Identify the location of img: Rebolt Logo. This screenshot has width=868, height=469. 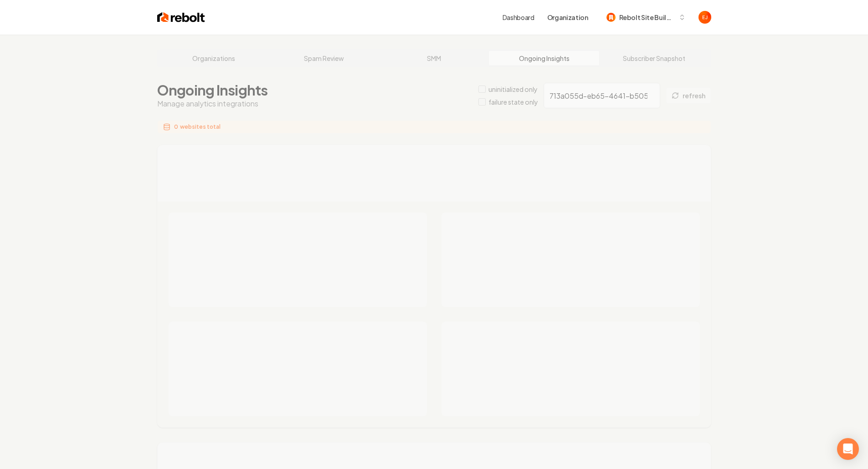
(181, 17).